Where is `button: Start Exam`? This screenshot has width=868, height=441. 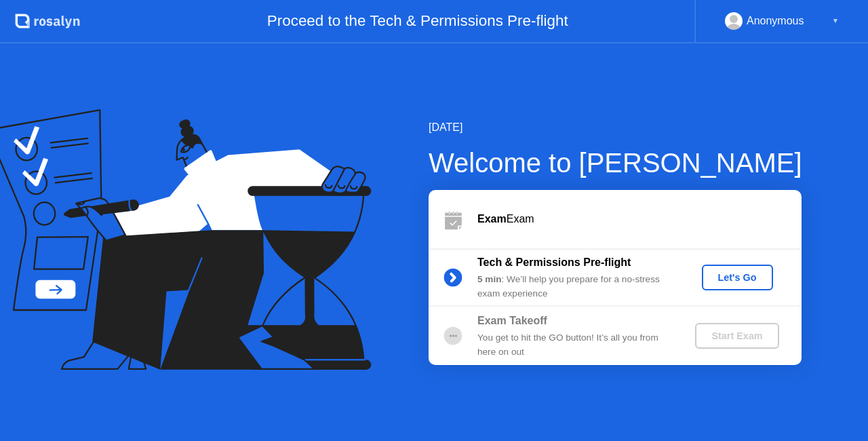 button: Start Exam is located at coordinates (737, 336).